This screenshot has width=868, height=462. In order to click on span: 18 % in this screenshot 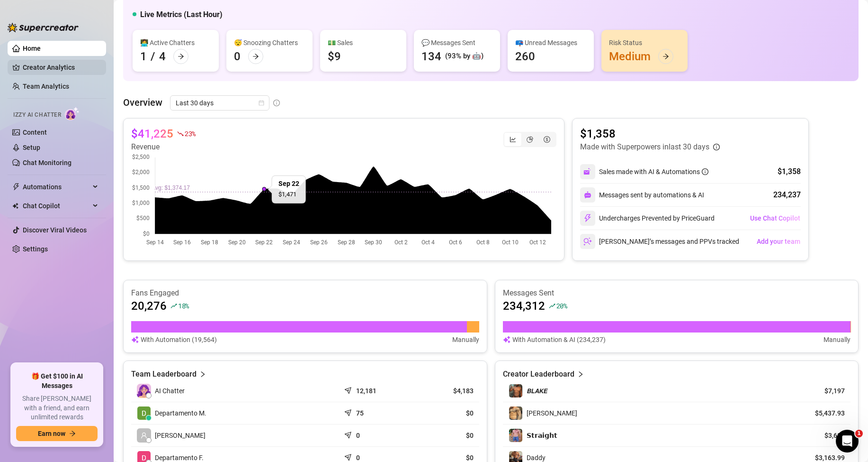, I will do `click(183, 305)`.